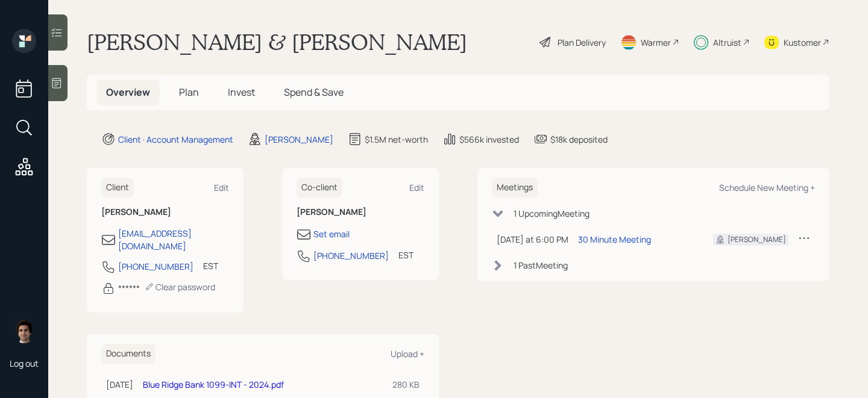 This screenshot has width=868, height=398. What do you see at coordinates (128, 92) in the screenshot?
I see `span: Overview` at bounding box center [128, 92].